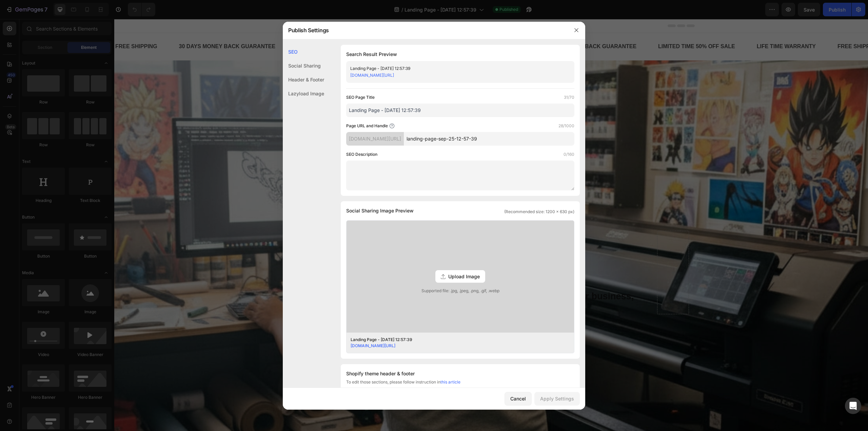  I want to click on span: Upload Image, so click(464, 276).